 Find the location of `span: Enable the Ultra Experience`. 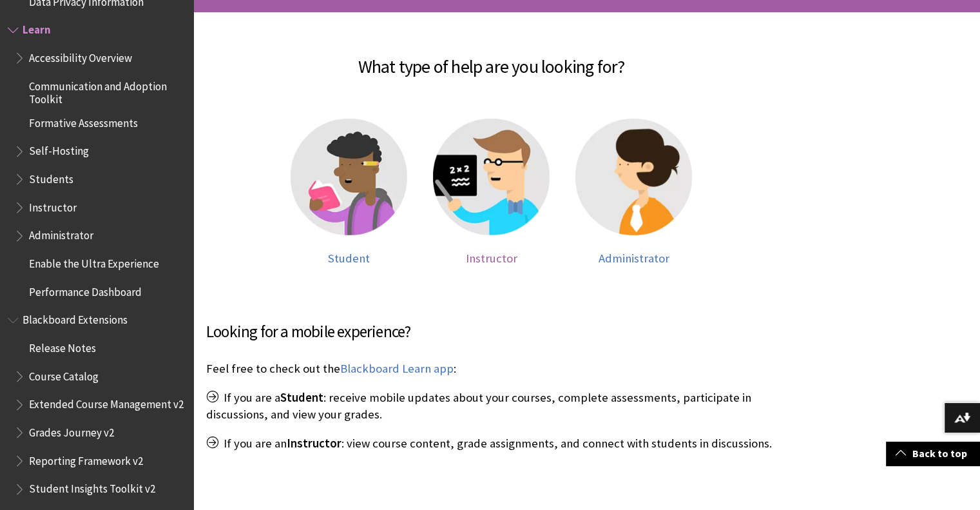

span: Enable the Ultra Experience is located at coordinates (94, 261).